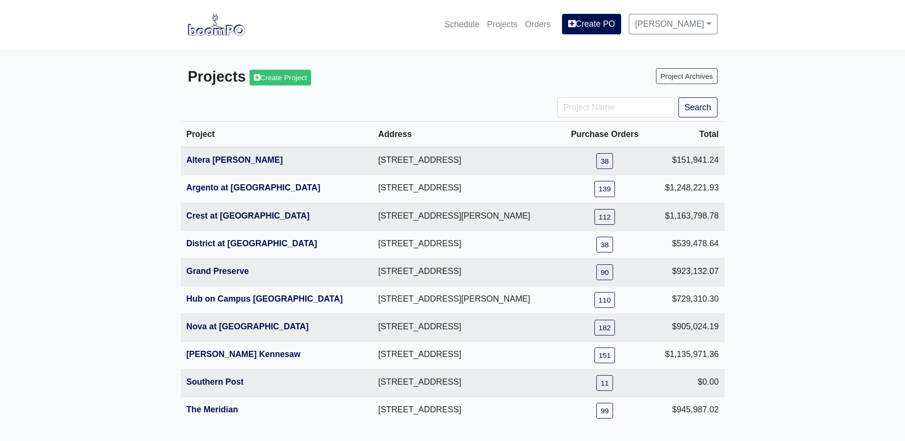 The image size is (905, 441). I want to click on a: 99, so click(605, 410).